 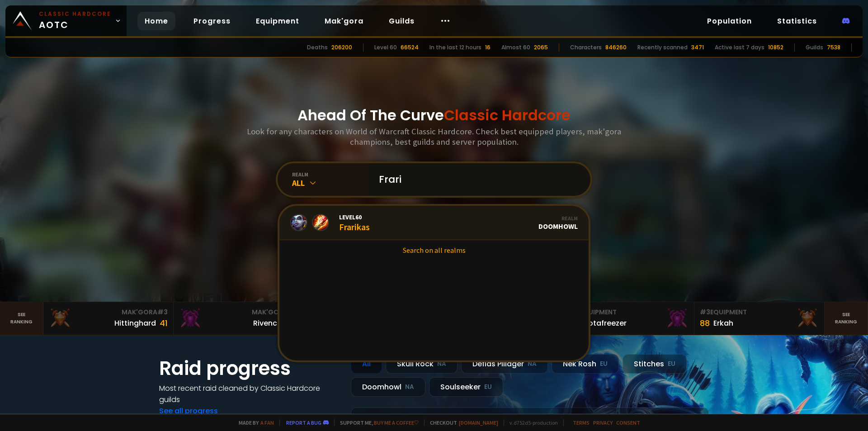 What do you see at coordinates (238, 319) in the screenshot?
I see `a: Mak'Gora#2Rivench100` at bounding box center [238, 319].